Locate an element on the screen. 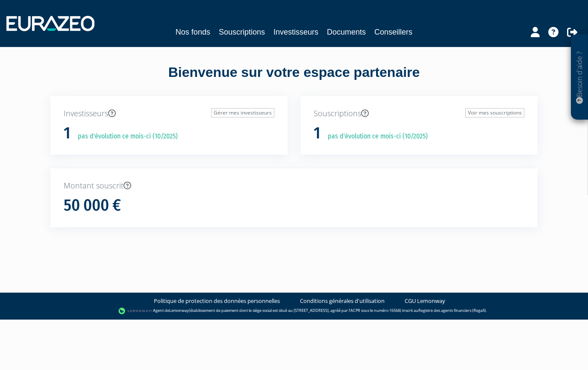 This screenshot has height=370, width=588. a: Politique de protection des données personnelles is located at coordinates (217, 301).